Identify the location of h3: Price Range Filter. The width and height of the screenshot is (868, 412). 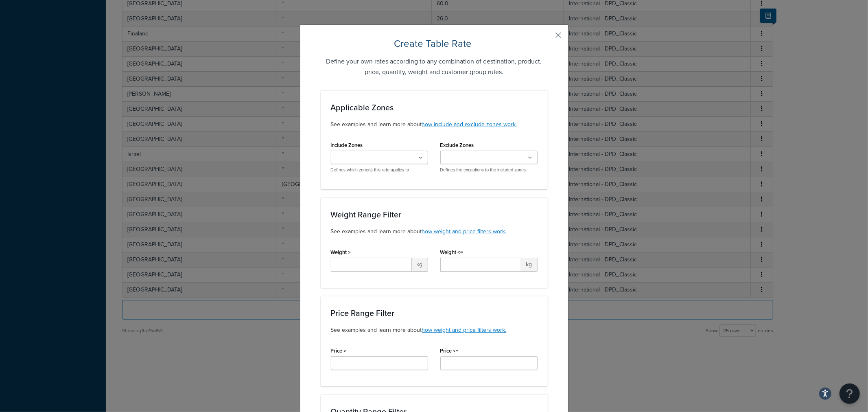
(434, 313).